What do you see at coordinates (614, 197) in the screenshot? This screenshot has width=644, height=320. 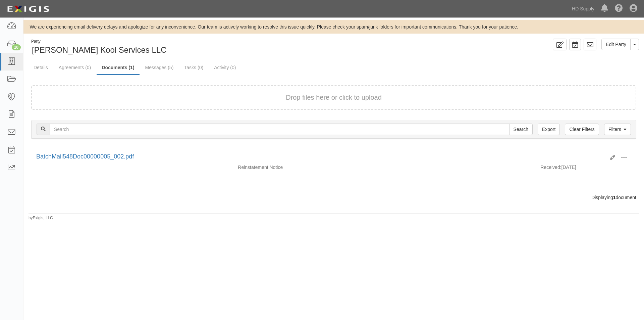 I see `b: 1` at bounding box center [614, 197].